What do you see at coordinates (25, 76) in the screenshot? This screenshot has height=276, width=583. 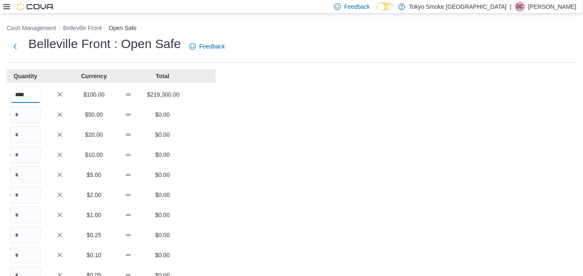 I see `p: Quantity` at bounding box center [25, 76].